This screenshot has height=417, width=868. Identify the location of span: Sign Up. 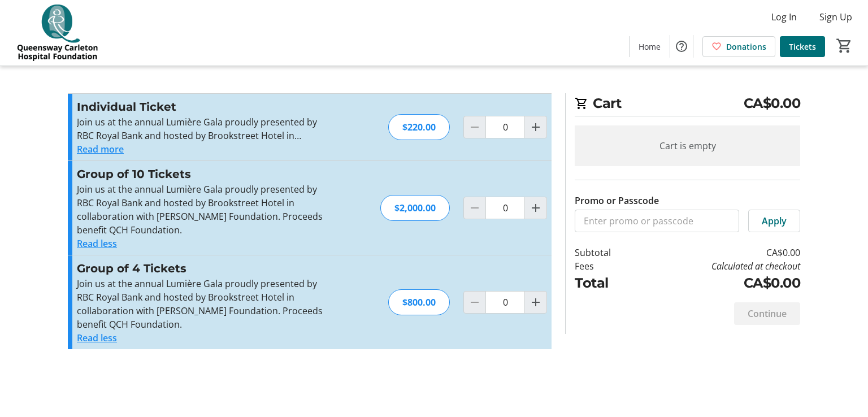
(836, 17).